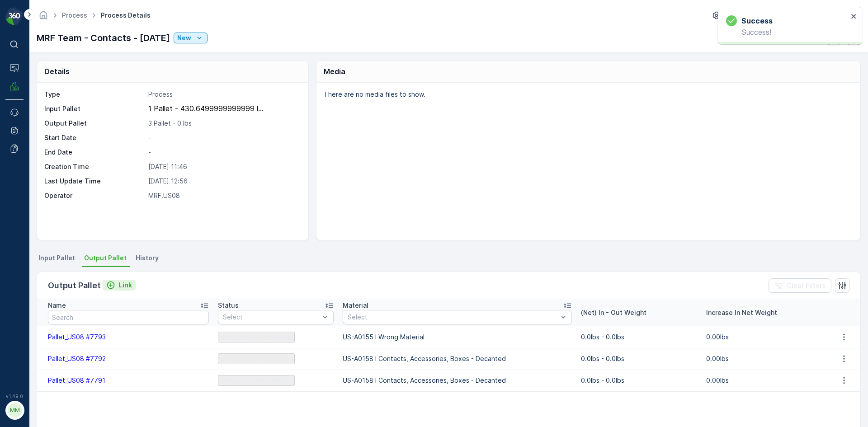 Image resolution: width=868 pixels, height=427 pixels. What do you see at coordinates (15, 411) in the screenshot?
I see `div: MM` at bounding box center [15, 411].